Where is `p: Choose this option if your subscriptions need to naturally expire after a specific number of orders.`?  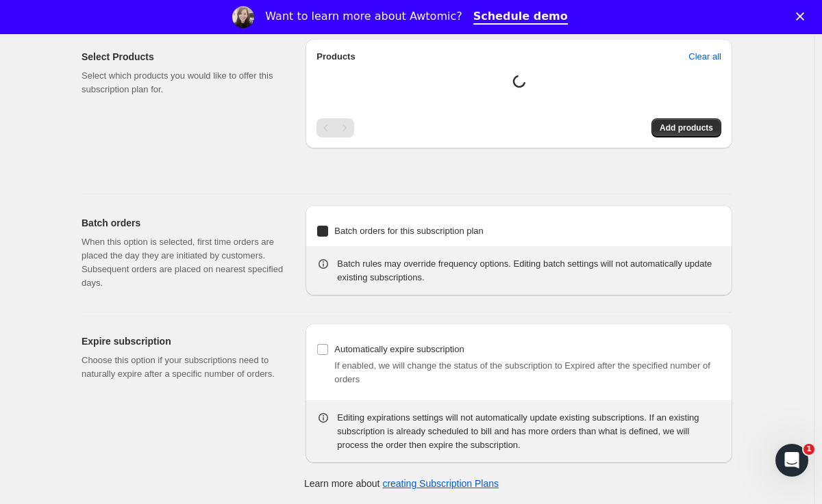
p: Choose this option if your subscriptions need to naturally expire after a specific number of orders. is located at coordinates (182, 367).